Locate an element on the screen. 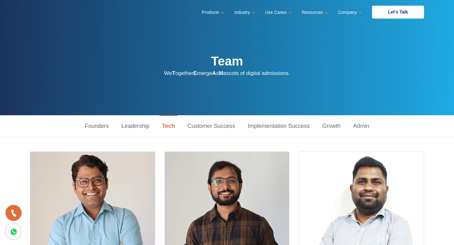  a: Industry is located at coordinates (244, 12).